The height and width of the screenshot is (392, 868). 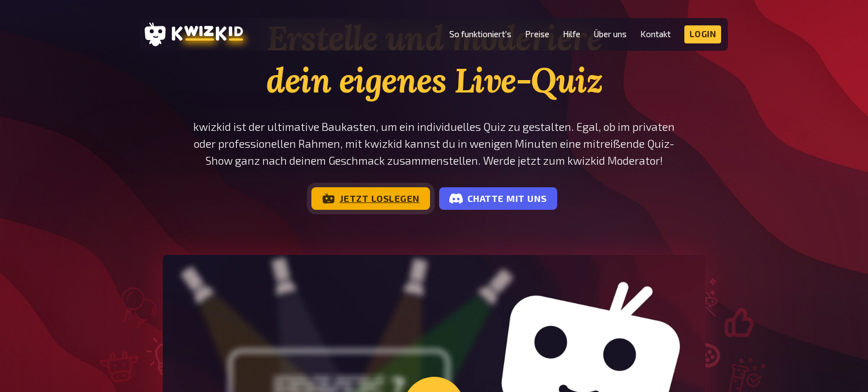 What do you see at coordinates (702, 34) in the screenshot?
I see `a: Login` at bounding box center [702, 34].